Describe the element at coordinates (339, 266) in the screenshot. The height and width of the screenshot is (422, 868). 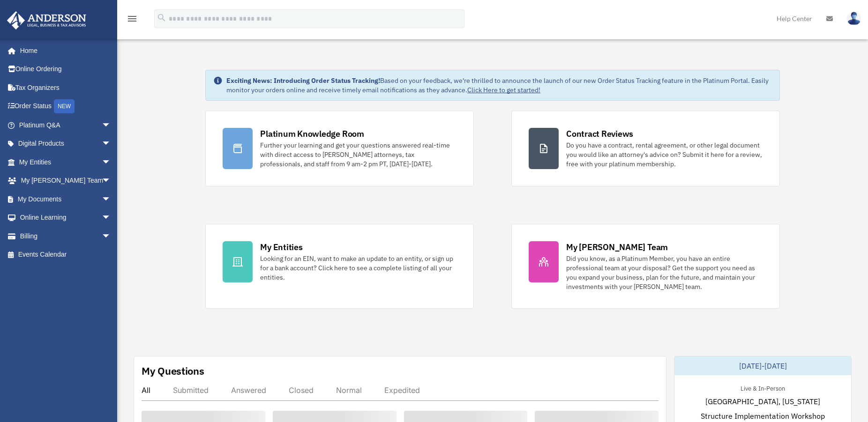
I see `a: My Entities Looking for an EIN, want to make an update to an entity, or sign up for a bank accoun...` at that location.